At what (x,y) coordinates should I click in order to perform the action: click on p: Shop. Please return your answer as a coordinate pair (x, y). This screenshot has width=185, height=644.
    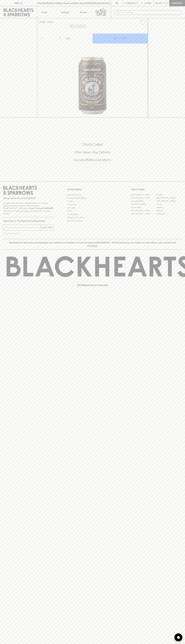
    Looking at the image, I should click on (44, 12).